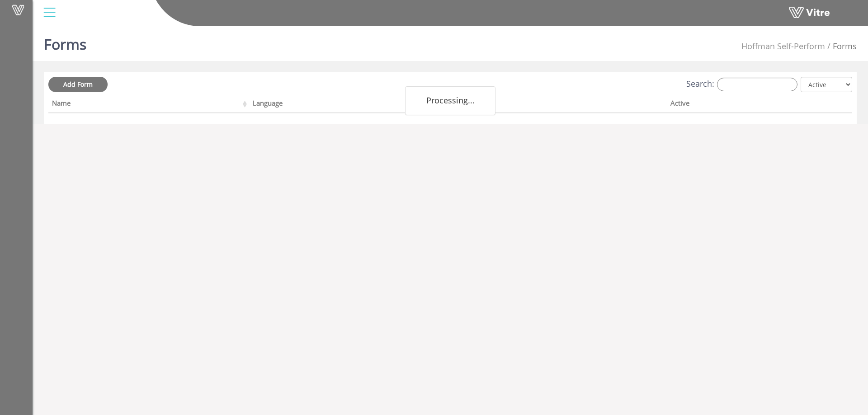 Image resolution: width=868 pixels, height=415 pixels. I want to click on a: Add Form, so click(78, 84).